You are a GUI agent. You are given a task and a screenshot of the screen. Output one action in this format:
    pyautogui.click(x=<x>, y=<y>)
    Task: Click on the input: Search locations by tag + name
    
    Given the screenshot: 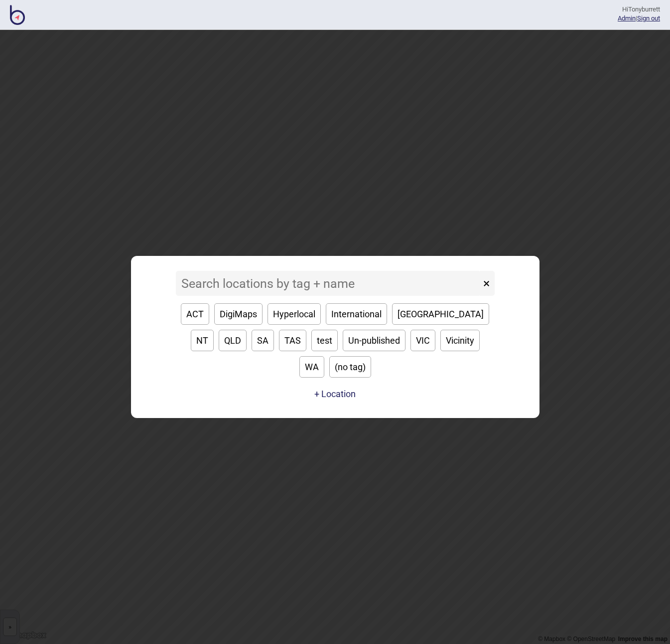 What is the action you would take?
    pyautogui.click(x=329, y=283)
    